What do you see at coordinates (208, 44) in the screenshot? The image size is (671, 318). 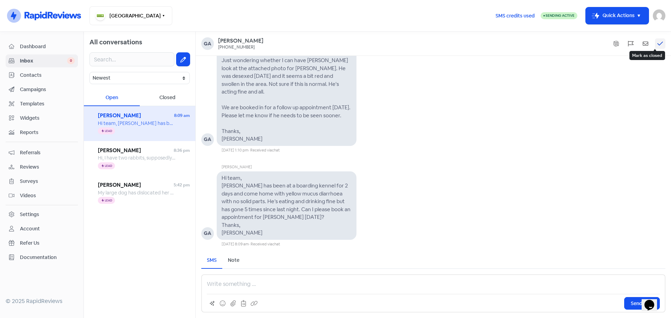 I see `div: Ga` at bounding box center [208, 44].